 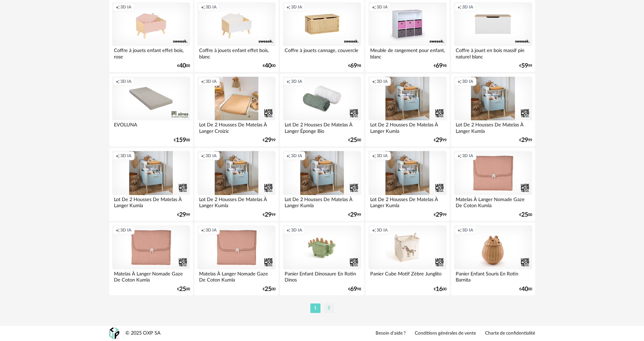 What do you see at coordinates (445, 334) in the screenshot?
I see `a: Conditions générales de vente` at bounding box center [445, 334].